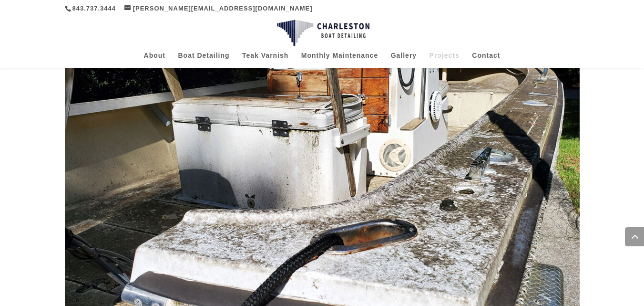  I want to click on a: About, so click(154, 60).